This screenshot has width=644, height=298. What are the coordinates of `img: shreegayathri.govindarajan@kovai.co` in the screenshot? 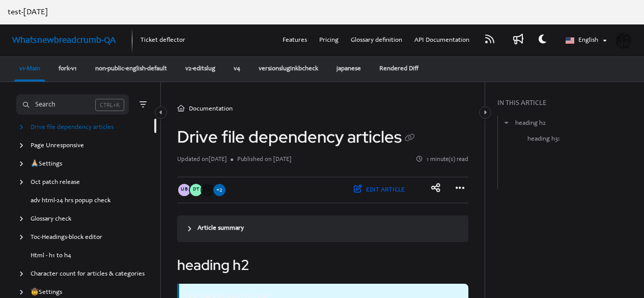 It's located at (624, 41).